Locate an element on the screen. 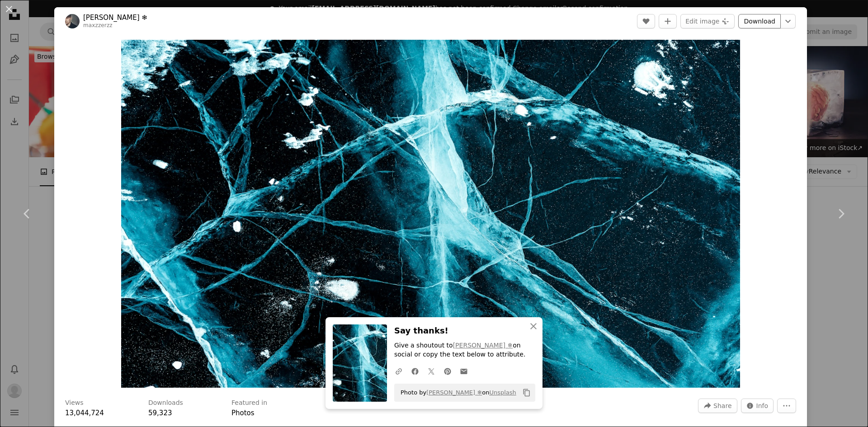 This screenshot has width=868, height=427. img: Go to Maxim Potkin ❄'s profile is located at coordinates (72, 21).